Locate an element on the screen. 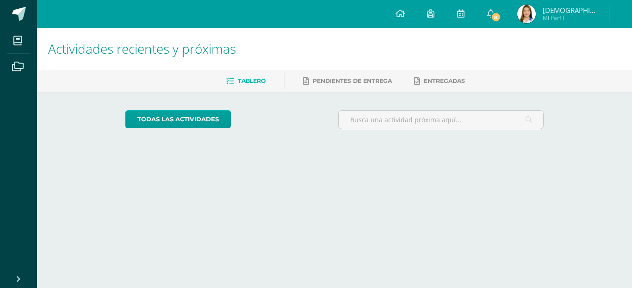  span: 8 is located at coordinates (496, 17).